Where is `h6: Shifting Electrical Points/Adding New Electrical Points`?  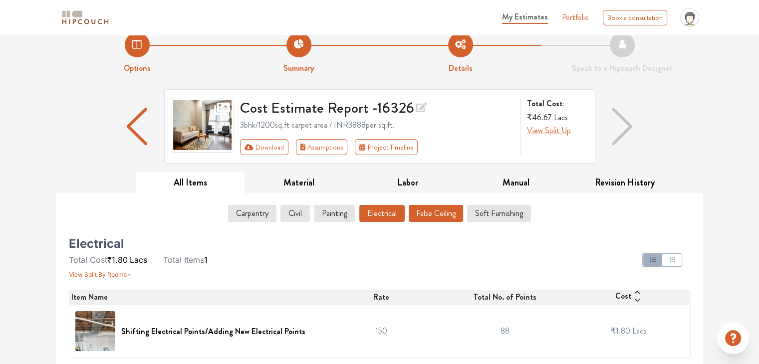
h6: Shifting Electrical Points/Adding New Electrical Points is located at coordinates (213, 331).